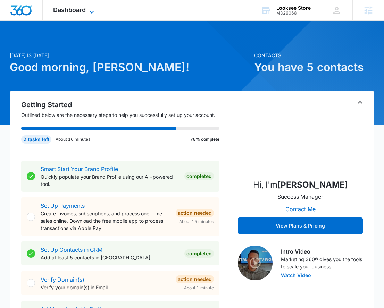 This screenshot has height=308, width=384. Describe the element at coordinates (69, 10) in the screenshot. I see `span: Dashboard` at that location.